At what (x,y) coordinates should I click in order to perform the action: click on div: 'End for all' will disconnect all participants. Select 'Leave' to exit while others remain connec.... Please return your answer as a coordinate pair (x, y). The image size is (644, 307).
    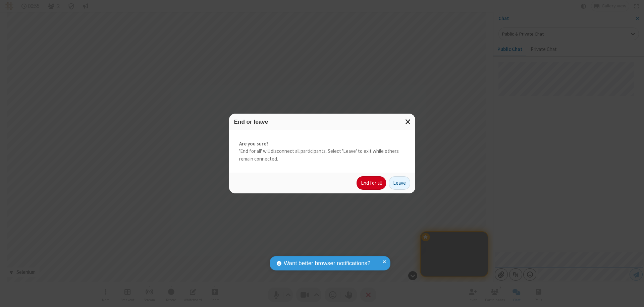
    Looking at the image, I should click on (322, 152).